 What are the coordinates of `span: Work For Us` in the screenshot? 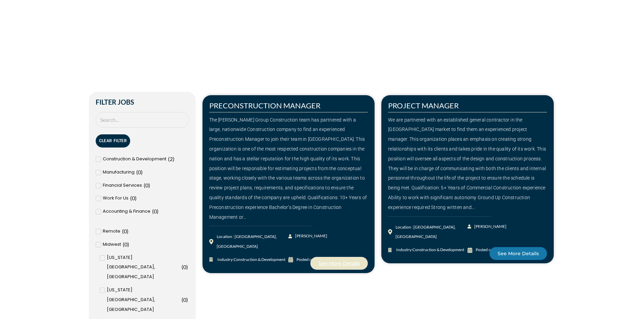 It's located at (116, 198).